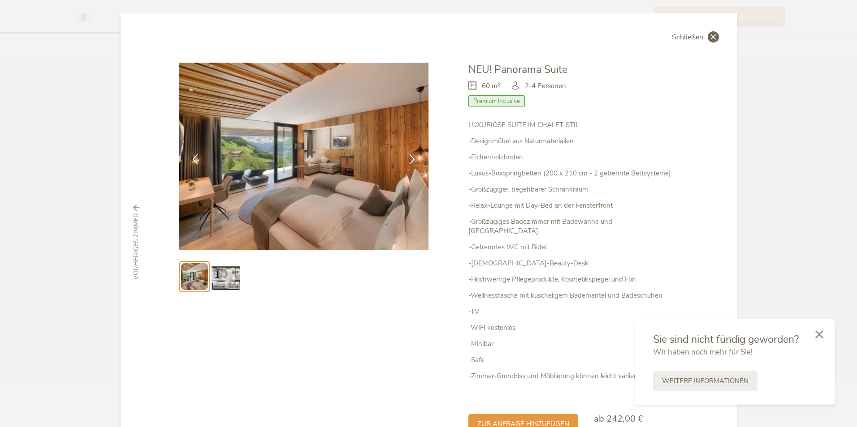 This screenshot has width=857, height=427. Describe the element at coordinates (573, 190) in the screenshot. I see `p: -Großzügiger, begehbarer Schrankraum` at that location.